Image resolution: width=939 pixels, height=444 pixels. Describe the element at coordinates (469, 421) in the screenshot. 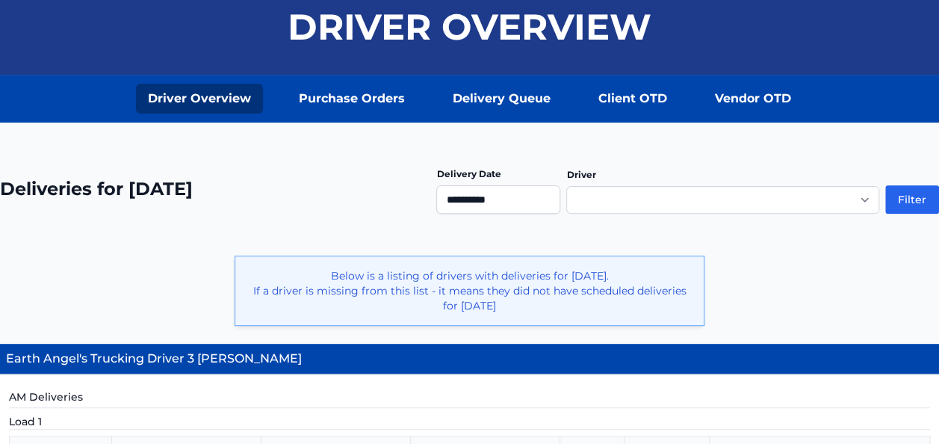

I see `h5: Load 1` at that location.